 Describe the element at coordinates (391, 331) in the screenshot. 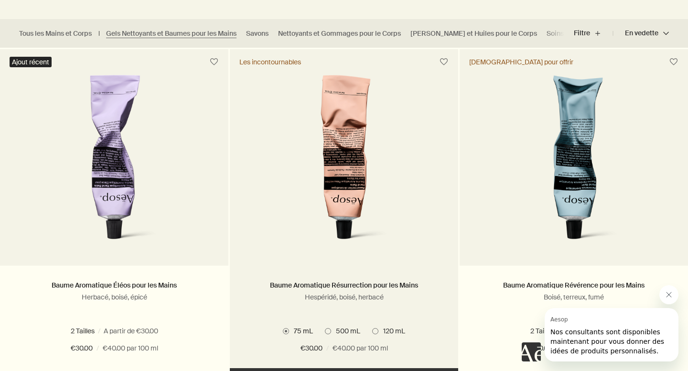

I see `span: 120 mL` at that location.